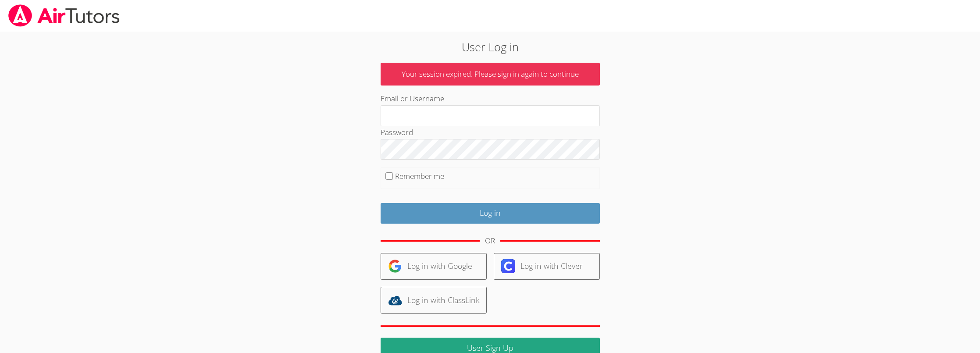 The image size is (980, 353). Describe the element at coordinates (490, 47) in the screenshot. I see `h2: User Log in` at that location.